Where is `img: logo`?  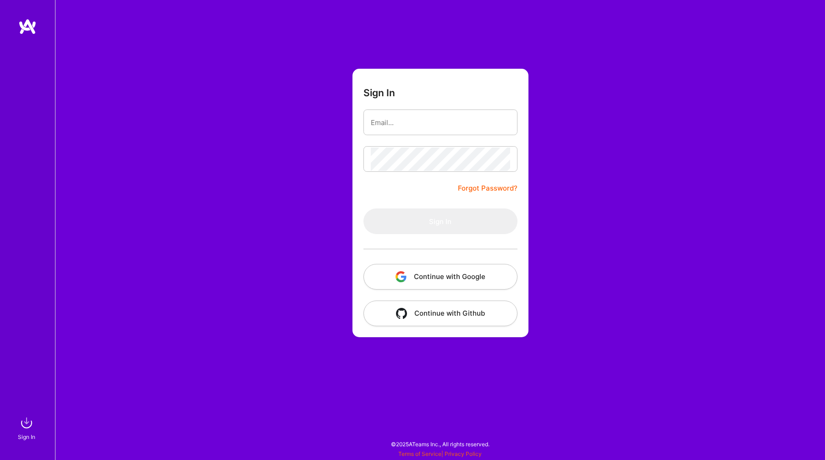
img: logo is located at coordinates (28, 27).